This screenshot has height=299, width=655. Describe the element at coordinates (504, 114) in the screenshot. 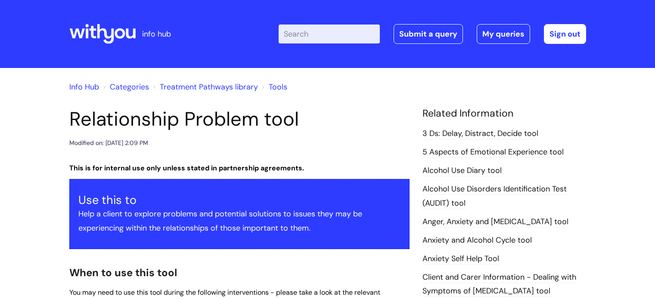

I see `h4: Related Information` at that location.